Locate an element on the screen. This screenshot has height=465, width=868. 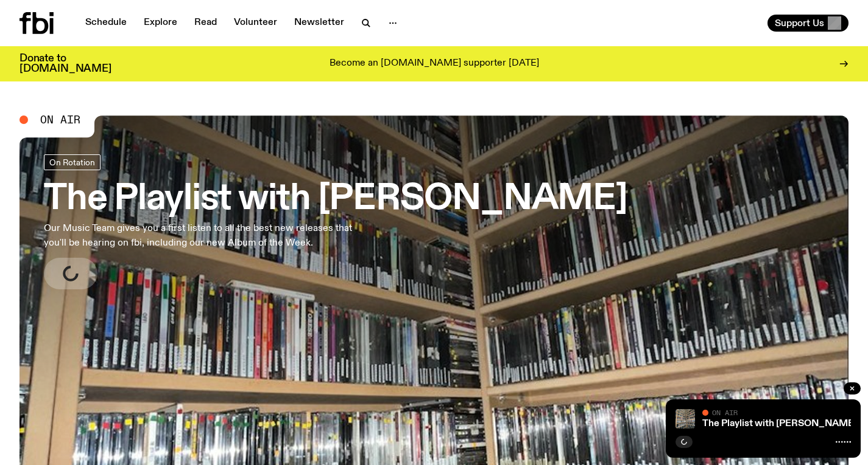
a: Volunteer is located at coordinates (255, 23).